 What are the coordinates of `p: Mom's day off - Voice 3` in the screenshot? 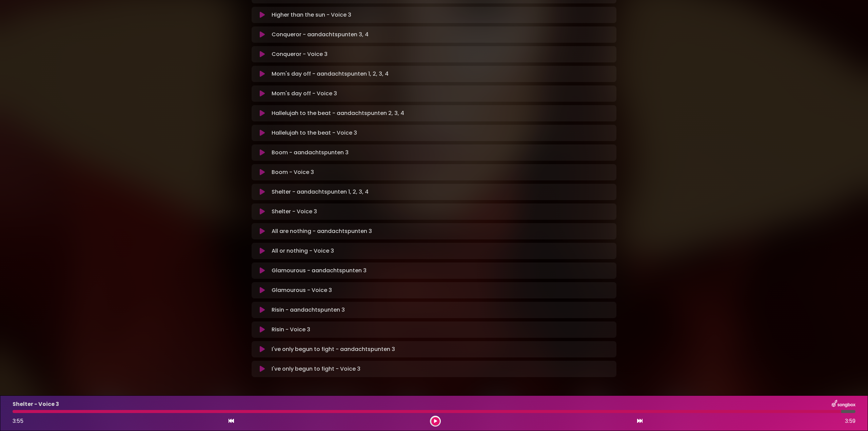 It's located at (304, 94).